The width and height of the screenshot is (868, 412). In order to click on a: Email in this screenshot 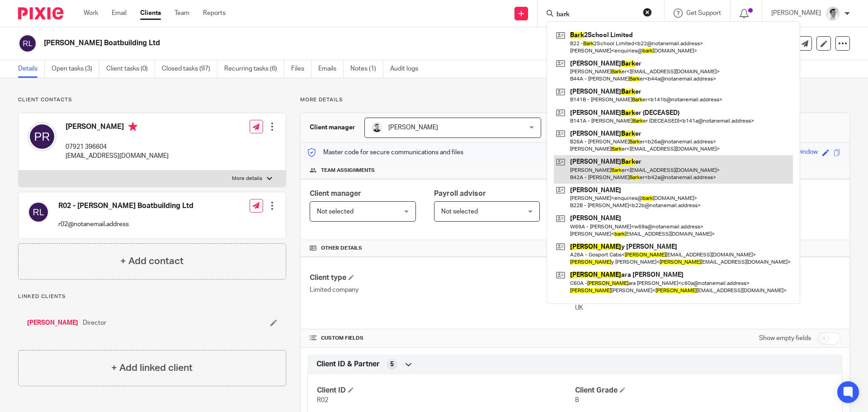, I will do `click(119, 13)`.